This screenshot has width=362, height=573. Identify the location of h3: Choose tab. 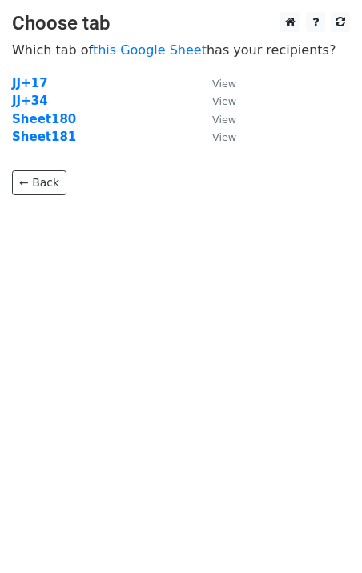
(181, 23).